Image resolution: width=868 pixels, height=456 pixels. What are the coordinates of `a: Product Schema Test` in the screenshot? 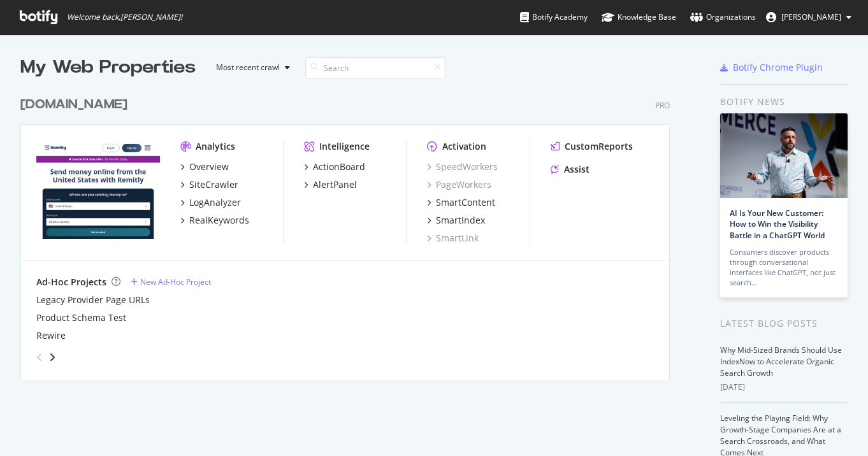 It's located at (81, 318).